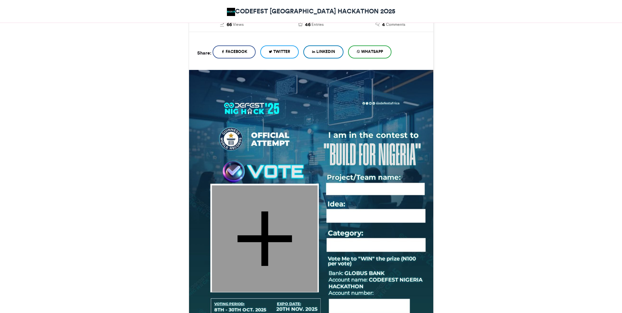  I want to click on span: LinkedIn, so click(325, 52).